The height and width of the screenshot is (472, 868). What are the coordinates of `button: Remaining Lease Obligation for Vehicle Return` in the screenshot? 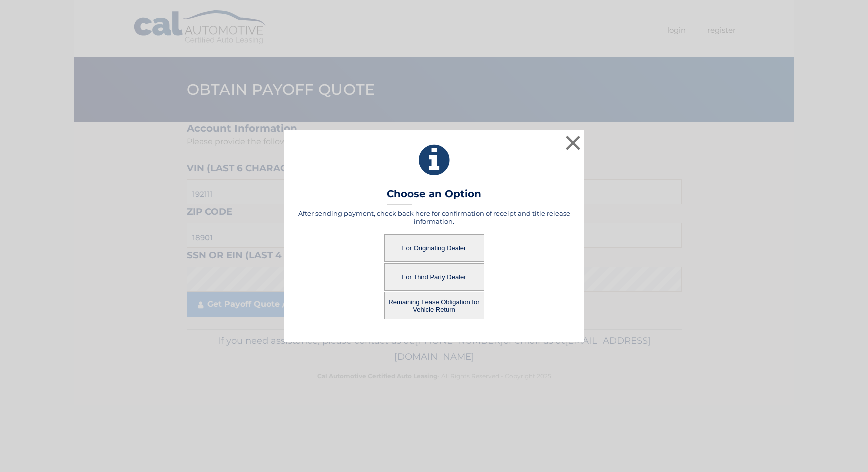 It's located at (434, 305).